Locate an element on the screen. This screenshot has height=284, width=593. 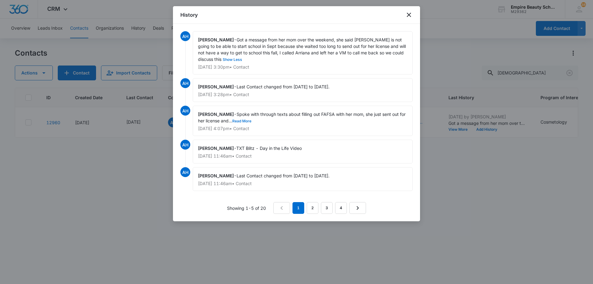
span: TXT Blitz - Day in the Life Video is located at coordinates (269, 148).